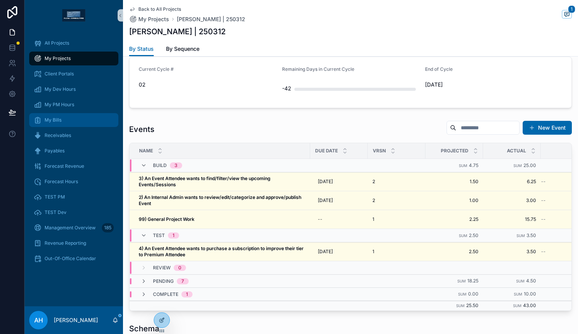 Image resolution: width=578 pixels, height=334 pixels. I want to click on span: Forecast Revenue, so click(64, 166).